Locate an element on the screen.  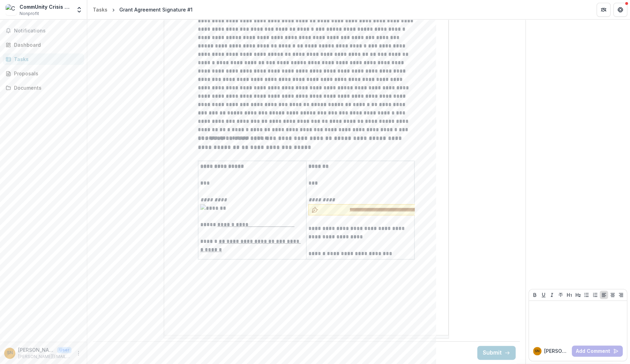
button: Notifications is located at coordinates (44, 30).